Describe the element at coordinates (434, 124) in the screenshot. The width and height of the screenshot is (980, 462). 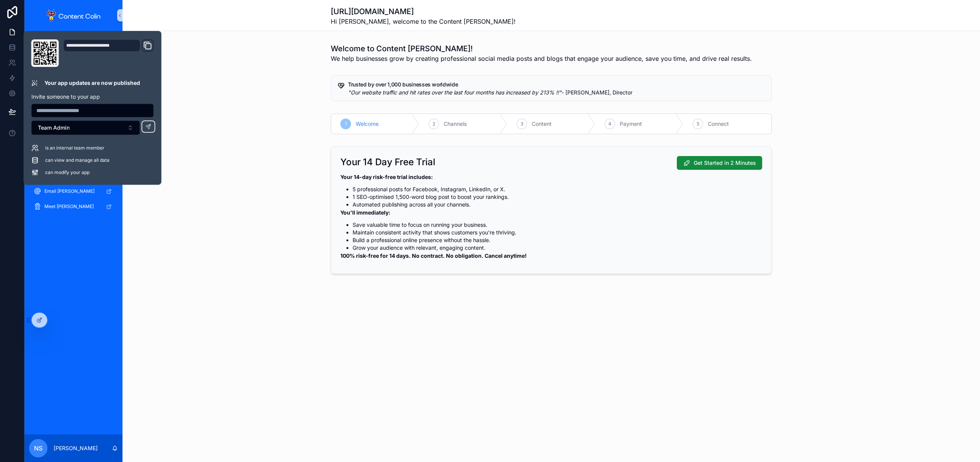
I see `span: 2` at that location.